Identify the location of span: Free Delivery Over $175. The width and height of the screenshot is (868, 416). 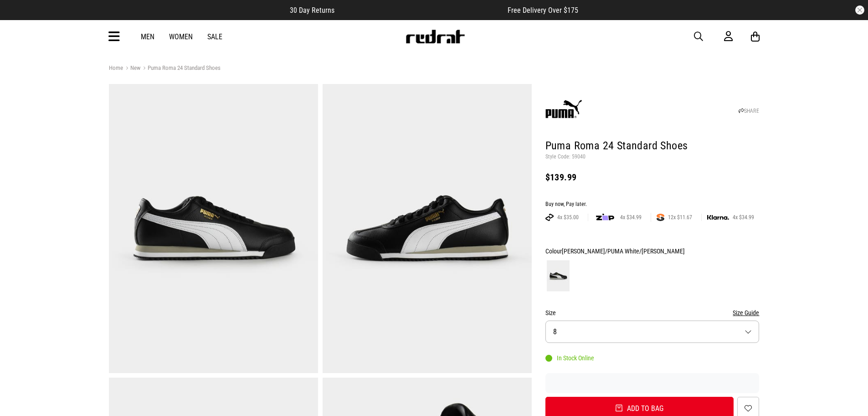
(542, 10).